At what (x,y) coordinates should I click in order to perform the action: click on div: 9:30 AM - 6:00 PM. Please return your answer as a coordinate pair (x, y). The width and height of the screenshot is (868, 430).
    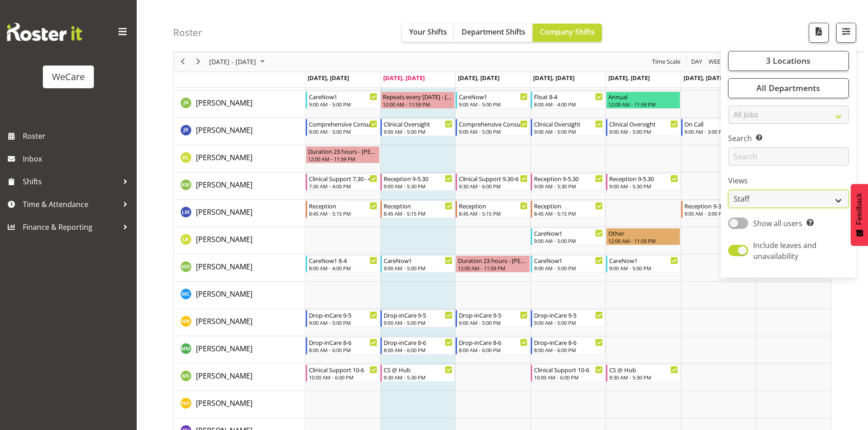
    Looking at the image, I should click on (494, 187).